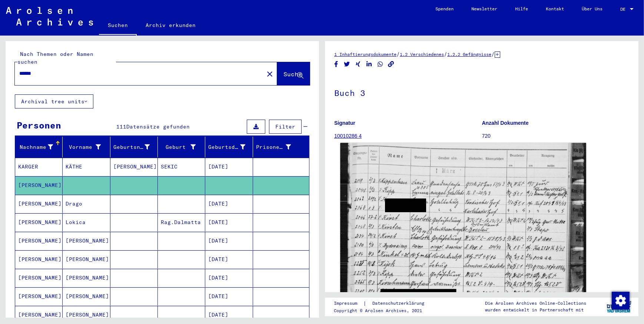 Image resolution: width=644 pixels, height=324 pixels. What do you see at coordinates (556, 136) in the screenshot?
I see `p: 720` at bounding box center [556, 136].